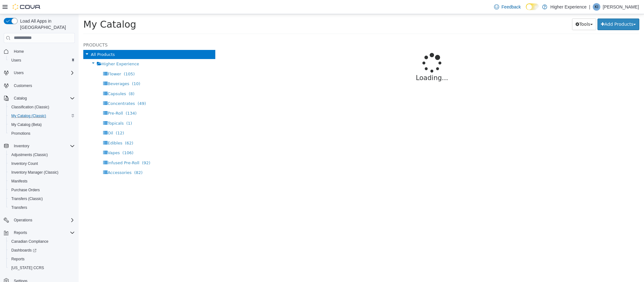 This screenshot has height=282, width=644. I want to click on button: Home, so click(39, 51).